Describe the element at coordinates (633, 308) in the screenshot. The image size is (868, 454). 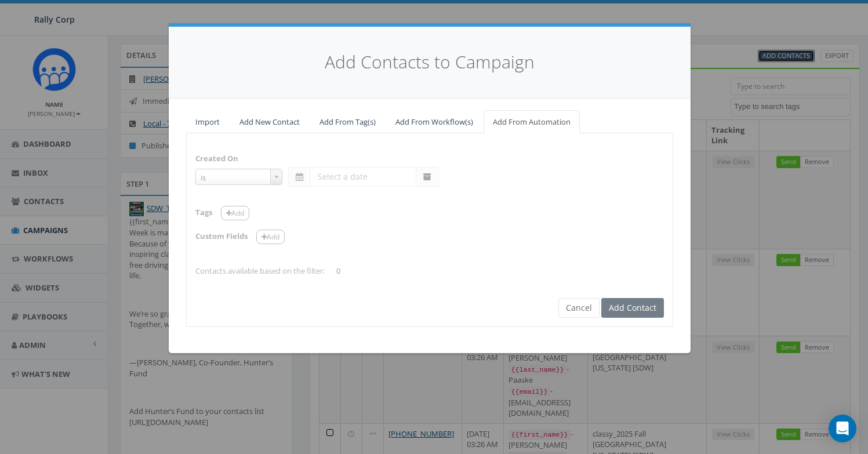
I see `button: Add Contact` at that location.